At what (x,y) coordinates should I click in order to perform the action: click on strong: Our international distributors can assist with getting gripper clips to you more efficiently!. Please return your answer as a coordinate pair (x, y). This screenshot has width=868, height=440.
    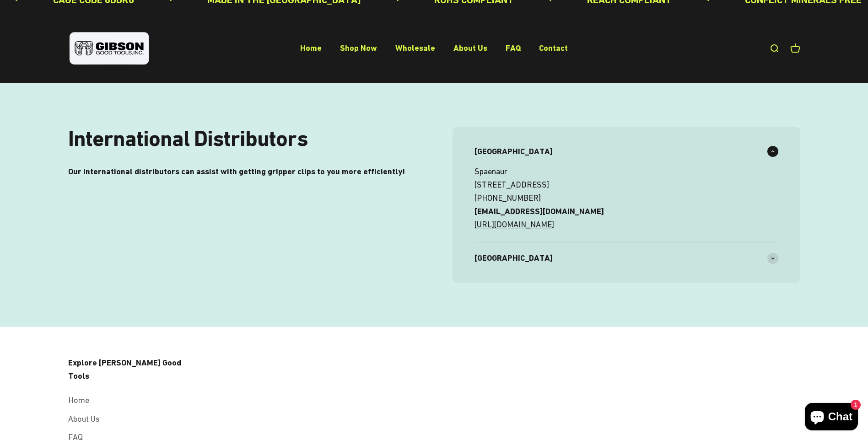
    Looking at the image, I should click on (237, 171).